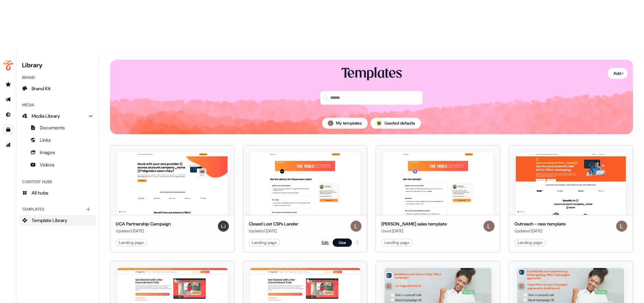 The height and width of the screenshot is (303, 644). What do you see at coordinates (274, 224) in the screenshot?
I see `div: Closed Lost CSPs Lander` at bounding box center [274, 224].